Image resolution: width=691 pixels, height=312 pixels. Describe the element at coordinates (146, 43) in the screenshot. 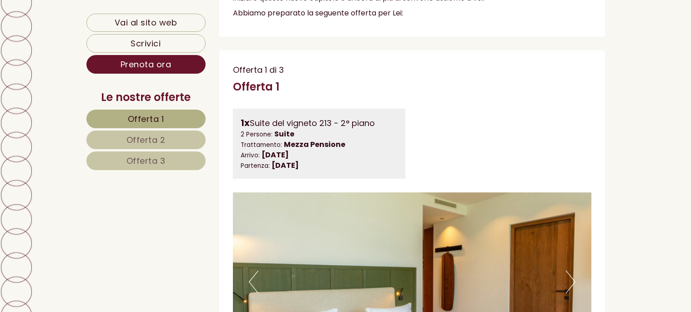

I see `a: Scrivici` at that location.